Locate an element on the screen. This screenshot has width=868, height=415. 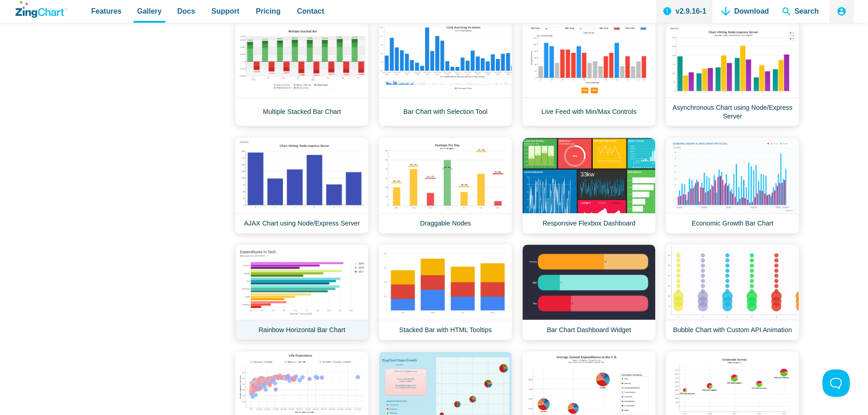
a: Responsive Flexbox Dashboard is located at coordinates (588, 185).